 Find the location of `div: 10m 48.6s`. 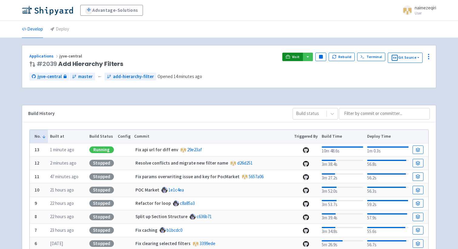

div: 10m 48.6s is located at coordinates (342, 150).